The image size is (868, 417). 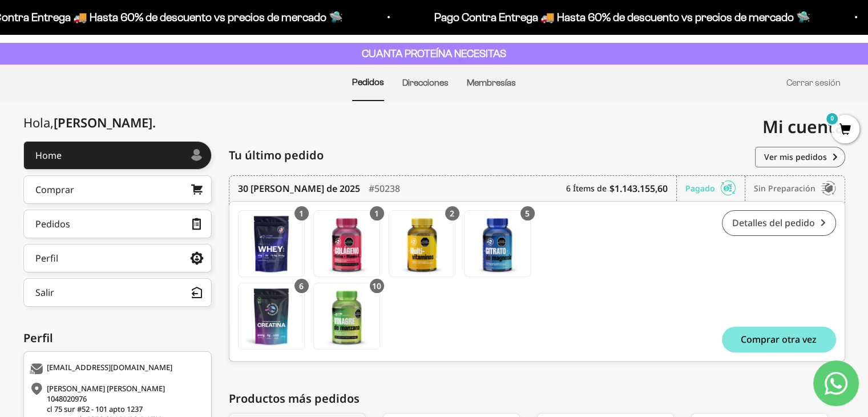 I want to click on div: 6 Ítems de, so click(x=622, y=189).